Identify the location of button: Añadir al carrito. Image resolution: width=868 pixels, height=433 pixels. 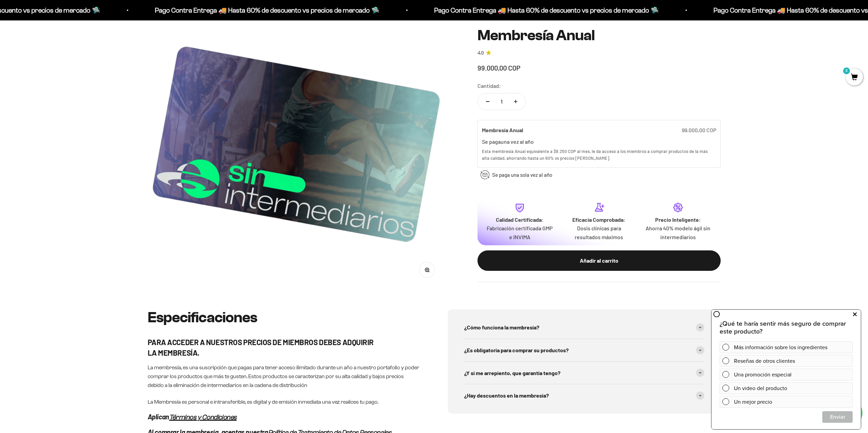
(599, 260).